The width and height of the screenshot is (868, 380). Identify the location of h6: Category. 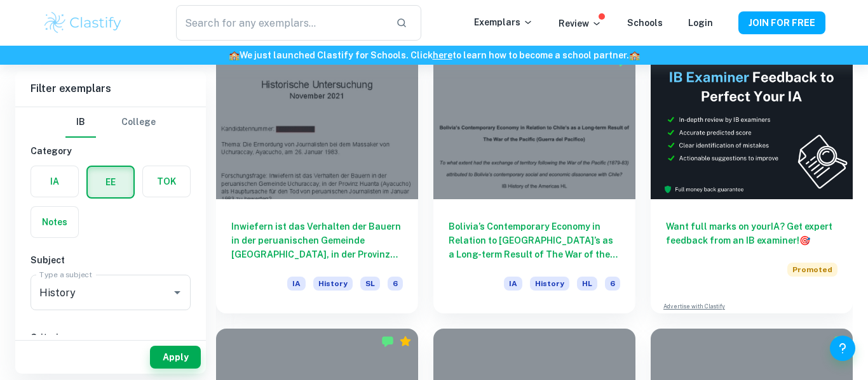
(111, 151).